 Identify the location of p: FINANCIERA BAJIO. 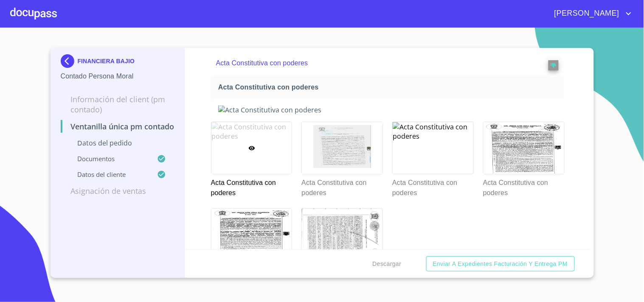
(106, 61).